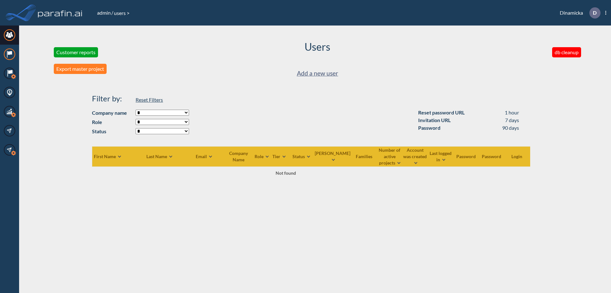  I want to click on th: Role, so click(262, 156).